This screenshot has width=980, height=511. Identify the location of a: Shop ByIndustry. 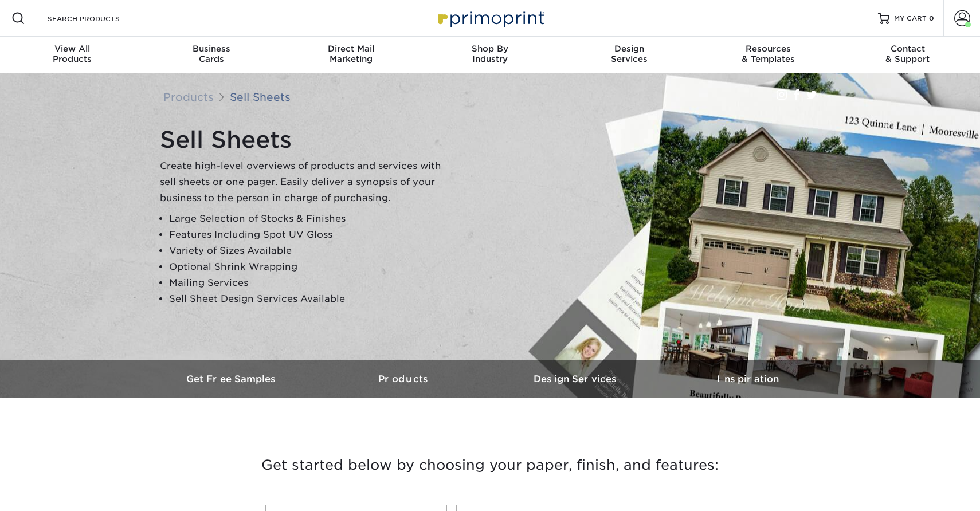
(490, 55).